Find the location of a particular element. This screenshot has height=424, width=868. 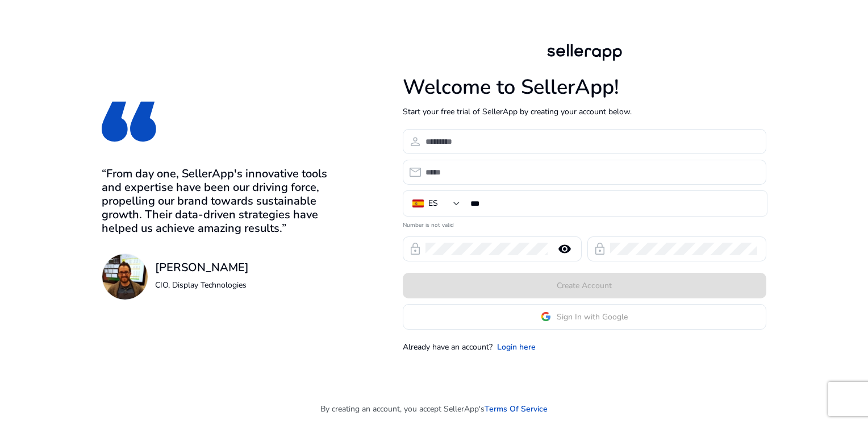

p: CIO, Display Technologies is located at coordinates (201, 285).